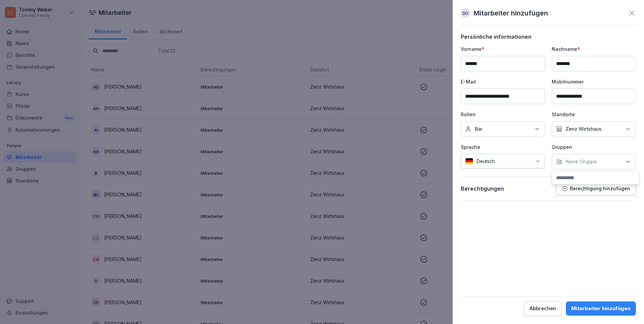  Describe the element at coordinates (478, 129) in the screenshot. I see `p: Bar` at that location.